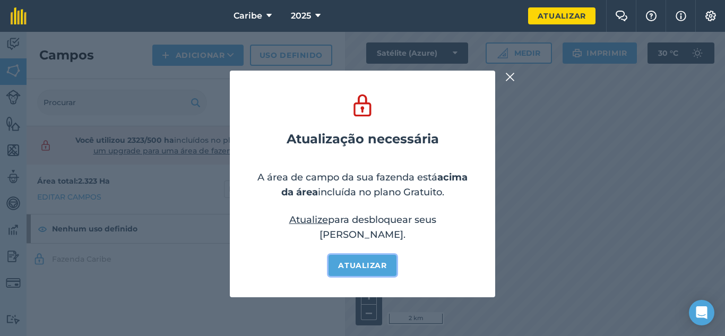  What do you see at coordinates (363, 139) in the screenshot?
I see `font: Atualização necessária` at bounding box center [363, 139].